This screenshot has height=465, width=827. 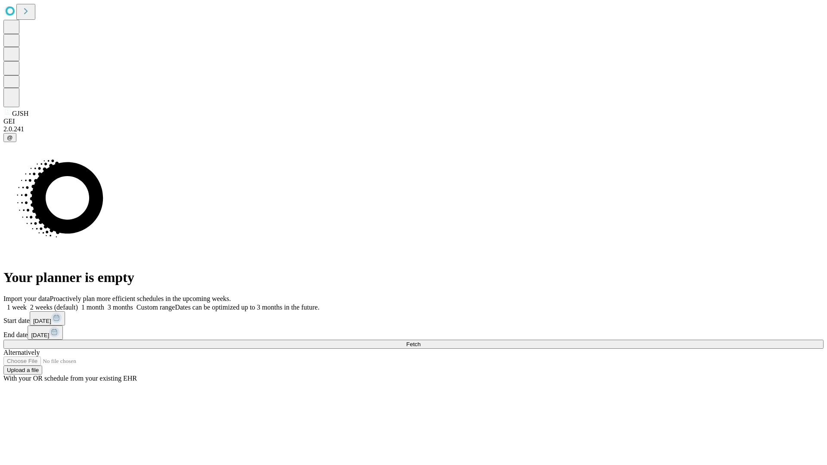 I want to click on span: 3 months, so click(x=120, y=307).